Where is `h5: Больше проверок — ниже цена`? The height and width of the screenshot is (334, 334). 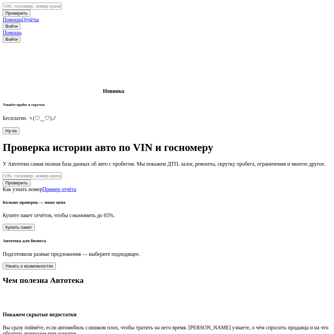
h5: Больше проверок — ниже цена is located at coordinates (167, 203).